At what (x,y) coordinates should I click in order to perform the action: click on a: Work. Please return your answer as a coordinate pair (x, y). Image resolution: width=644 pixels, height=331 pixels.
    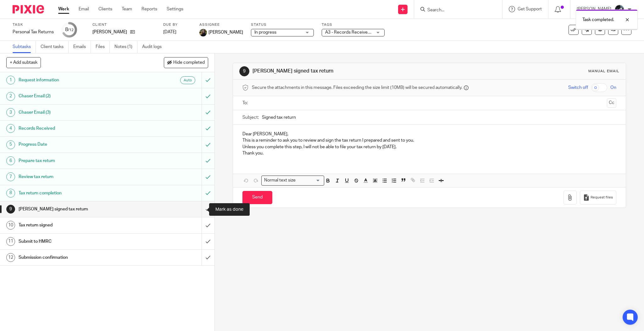
    Looking at the image, I should click on (63, 9).